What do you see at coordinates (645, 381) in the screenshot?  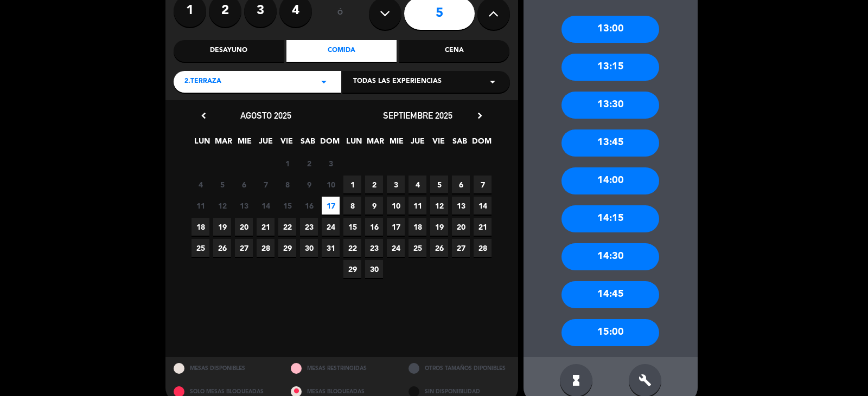 I see `i: build` at bounding box center [645, 381].